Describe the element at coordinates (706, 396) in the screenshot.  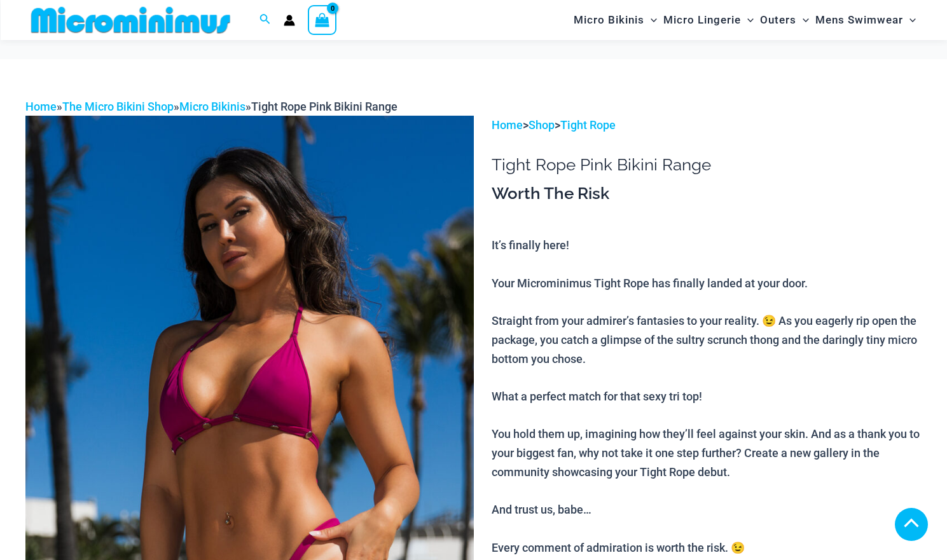
I see `p: It’s finally here! Your Microminimus Tight Rope has finally landed at your door. Straight from yo...` at that location.